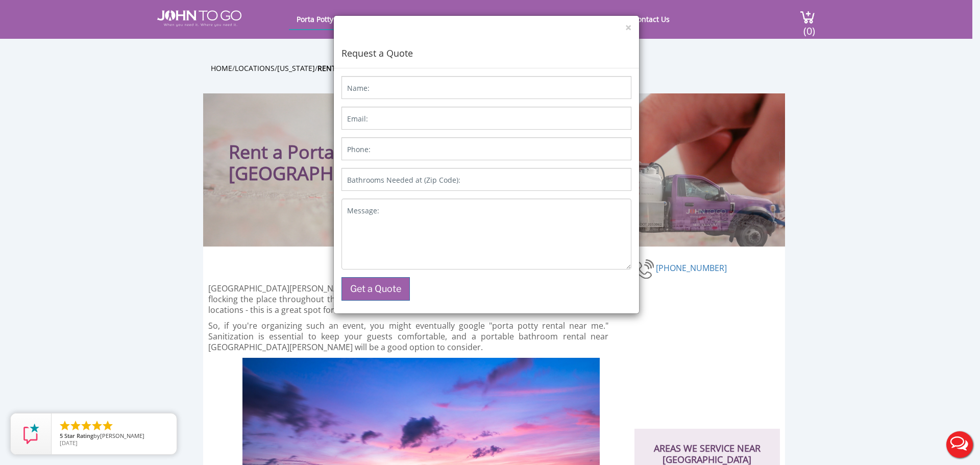 The height and width of the screenshot is (465, 980). What do you see at coordinates (404, 180) in the screenshot?
I see `label: Bathrooms Needed at (Zip Code):` at bounding box center [404, 180].